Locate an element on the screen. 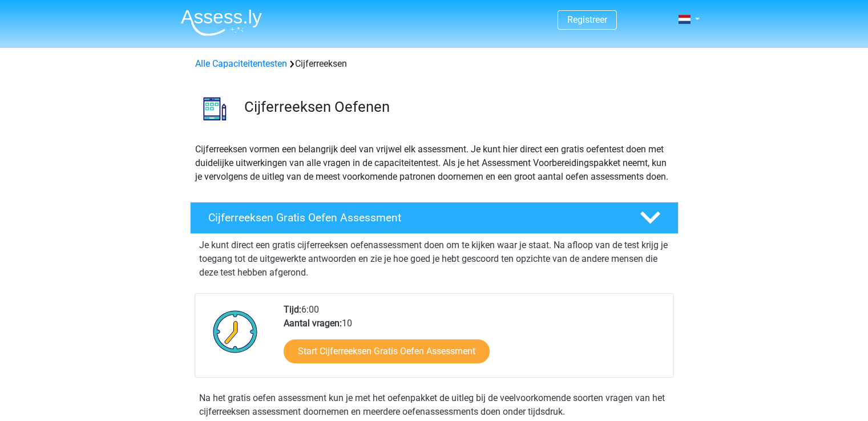 This screenshot has height=421, width=868. img: Klok is located at coordinates (235, 331).